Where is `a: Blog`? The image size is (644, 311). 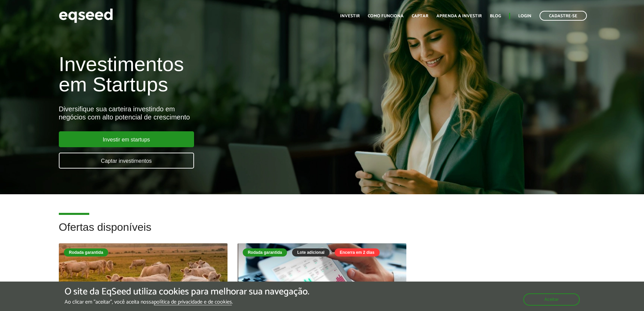
a: Blog is located at coordinates (495, 16).